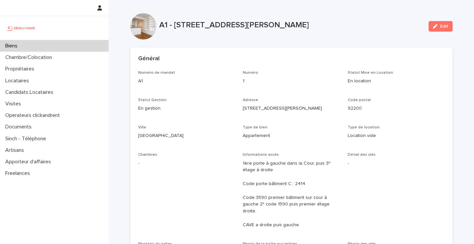 This screenshot has height=244, width=474. I want to click on span: Adresse, so click(250, 100).